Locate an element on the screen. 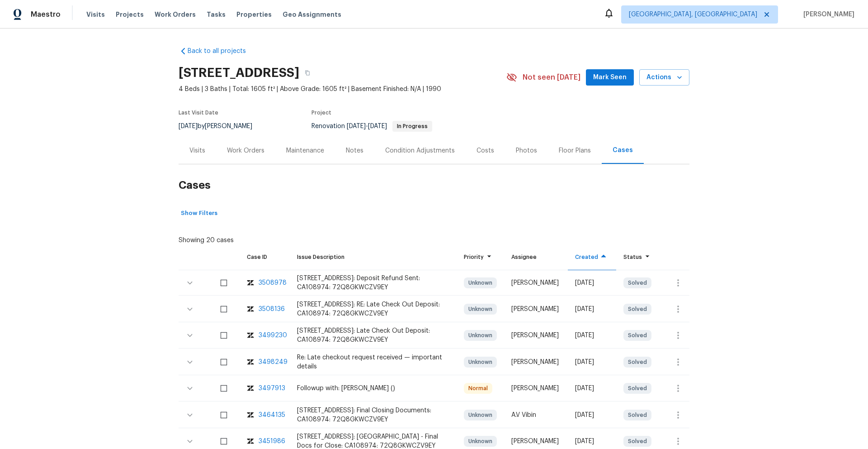  span: Geo Assignments is located at coordinates (312, 15).